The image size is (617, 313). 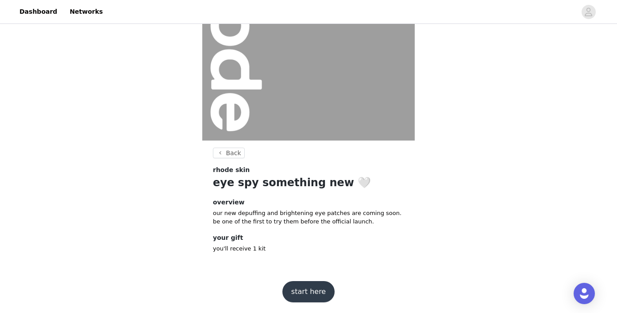 I want to click on button: start here, so click(x=309, y=291).